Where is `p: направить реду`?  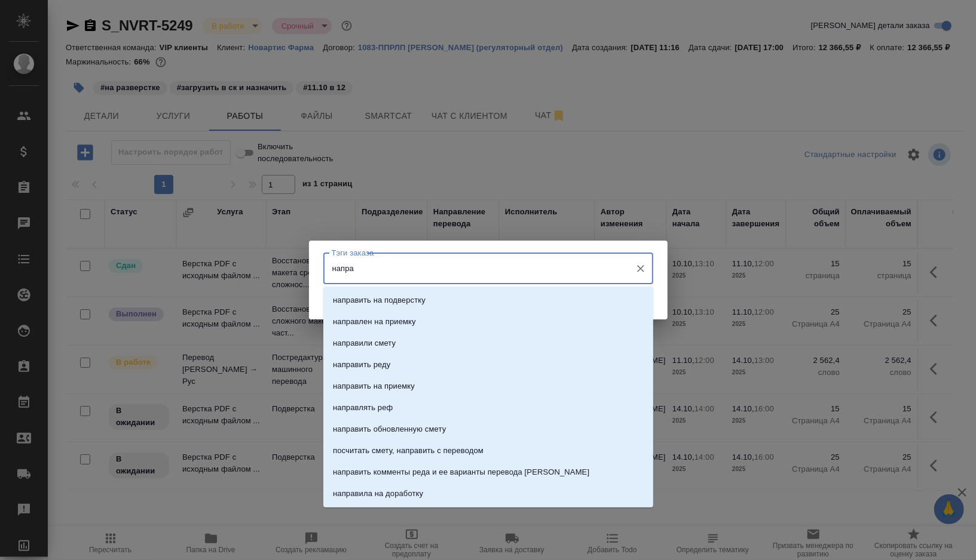 p: направить реду is located at coordinates (361, 365).